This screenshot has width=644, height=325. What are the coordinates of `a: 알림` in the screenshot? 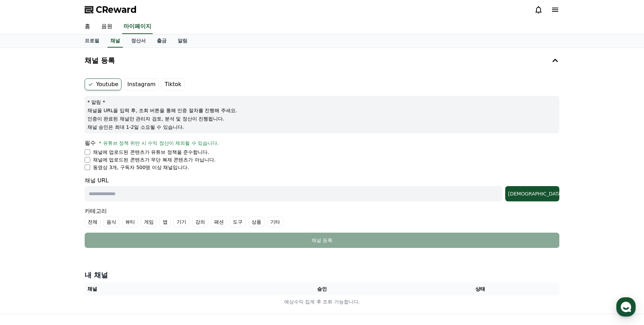 It's located at (183, 41).